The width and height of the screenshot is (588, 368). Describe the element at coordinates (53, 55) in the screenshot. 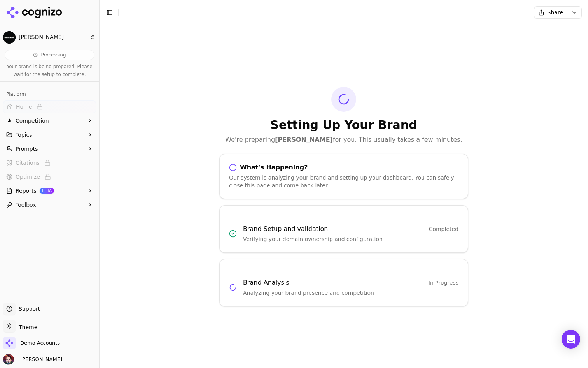

I see `span: Processing` at that location.